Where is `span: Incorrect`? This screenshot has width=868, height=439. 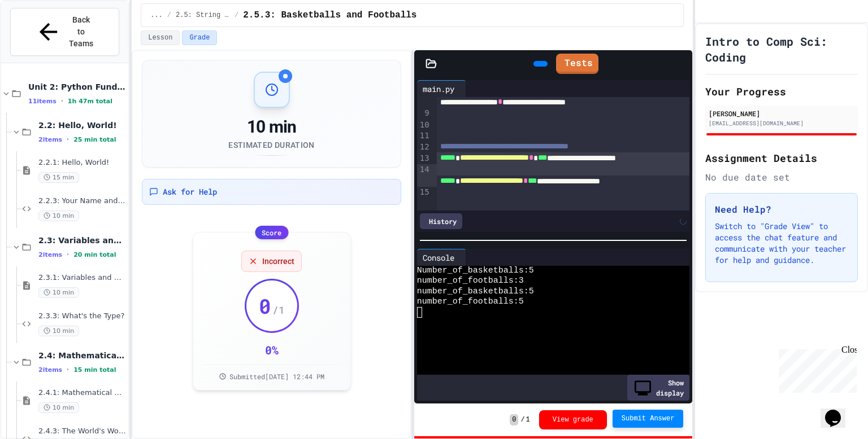 span: Incorrect is located at coordinates (278, 261).